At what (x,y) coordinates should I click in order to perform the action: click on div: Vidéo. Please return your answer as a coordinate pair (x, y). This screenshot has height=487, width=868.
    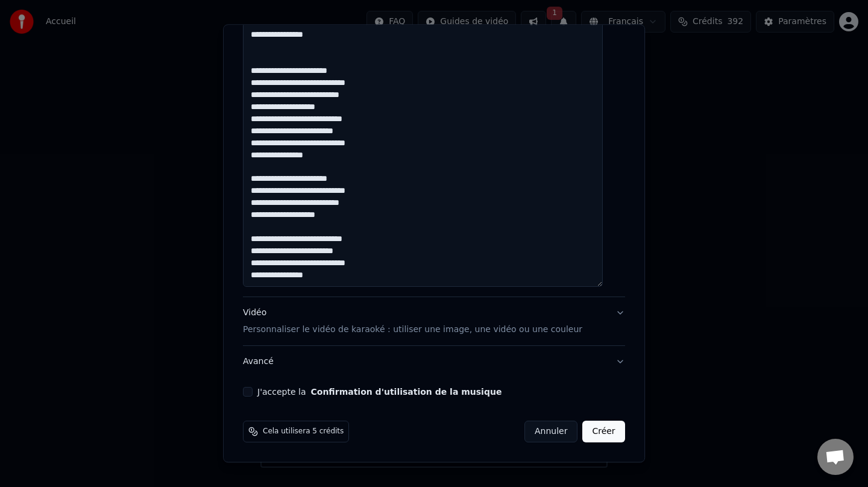
    Looking at the image, I should click on (413, 321).